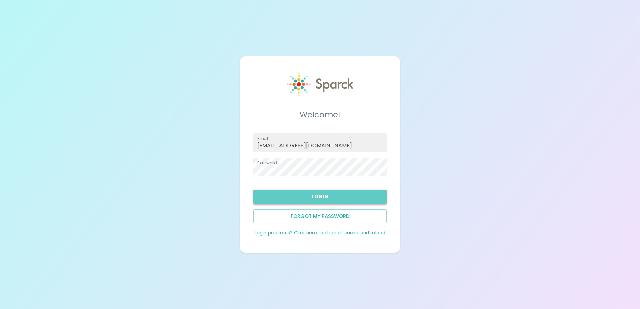 This screenshot has height=309, width=640. What do you see at coordinates (320, 115) in the screenshot?
I see `h5: Welcome!` at bounding box center [320, 115].